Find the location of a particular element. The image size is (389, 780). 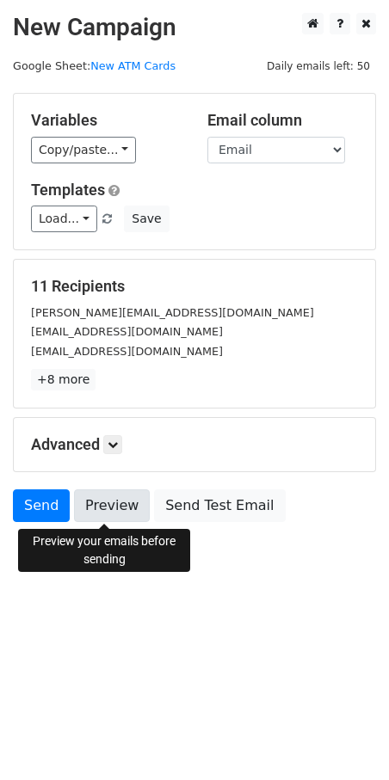

a: New ATM Cards is located at coordinates (132, 65).